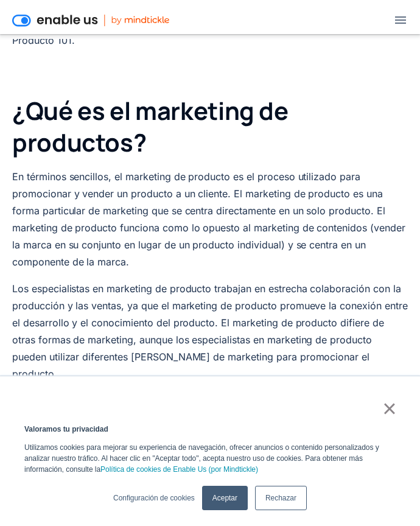 The image size is (420, 526). I want to click on font: Configuración de cookies, so click(154, 498).